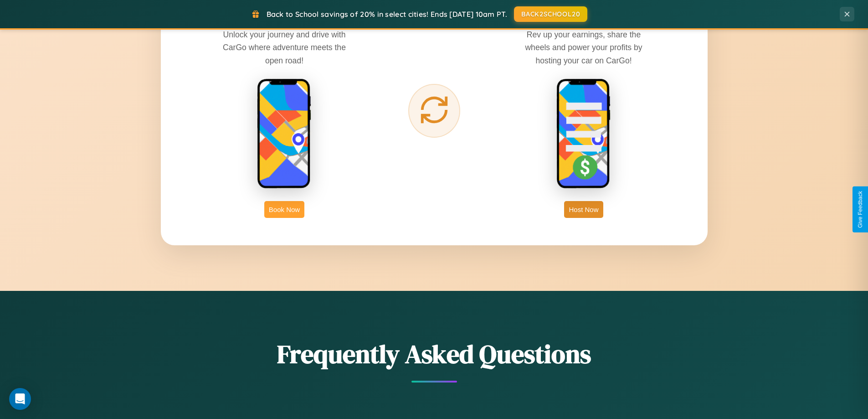  What do you see at coordinates (284, 47) in the screenshot?
I see `p: Unlock your journey and drive with CarGo where adventure meets the open road!` at bounding box center [284, 47].